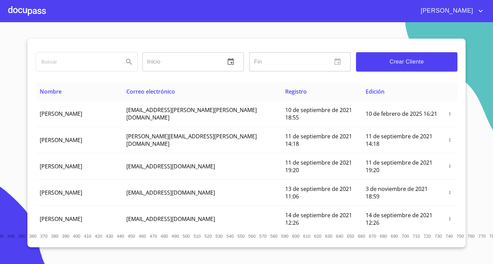 This screenshot has width=493, height=264. What do you see at coordinates (339, 237) in the screenshot?
I see `button: 640` at bounding box center [339, 237].